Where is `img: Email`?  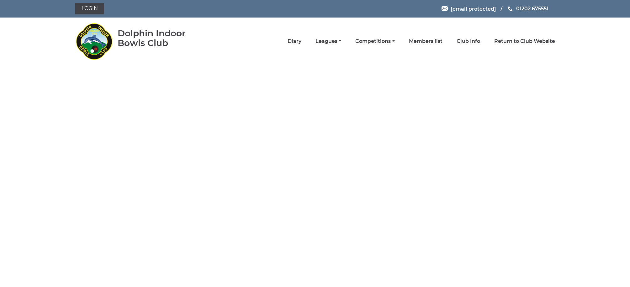
img: Email is located at coordinates (445, 8).